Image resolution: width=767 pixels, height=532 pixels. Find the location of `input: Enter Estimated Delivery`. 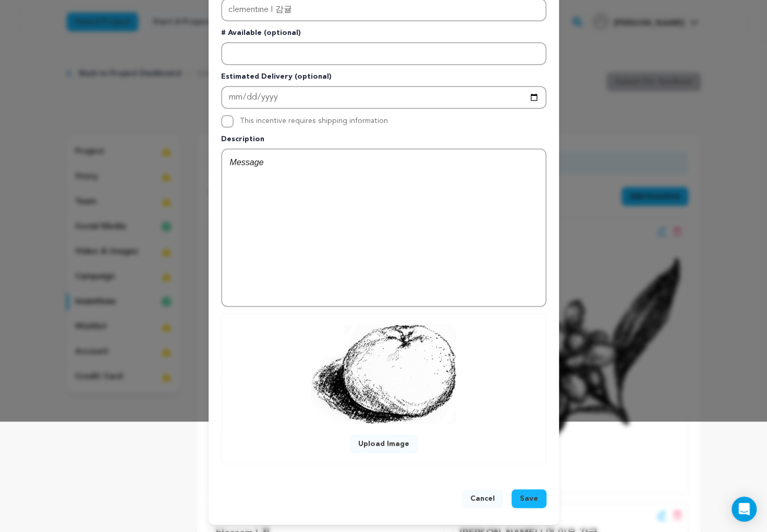

input: Enter Estimated Delivery is located at coordinates (384, 98).